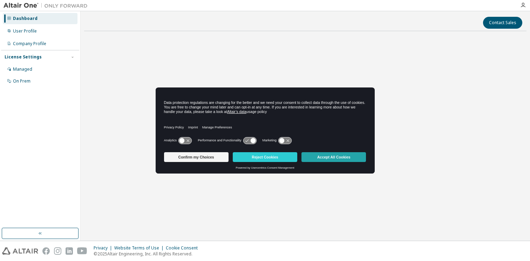  What do you see at coordinates (184, 248) in the screenshot?
I see `div: Cookie Consent` at bounding box center [184, 248].